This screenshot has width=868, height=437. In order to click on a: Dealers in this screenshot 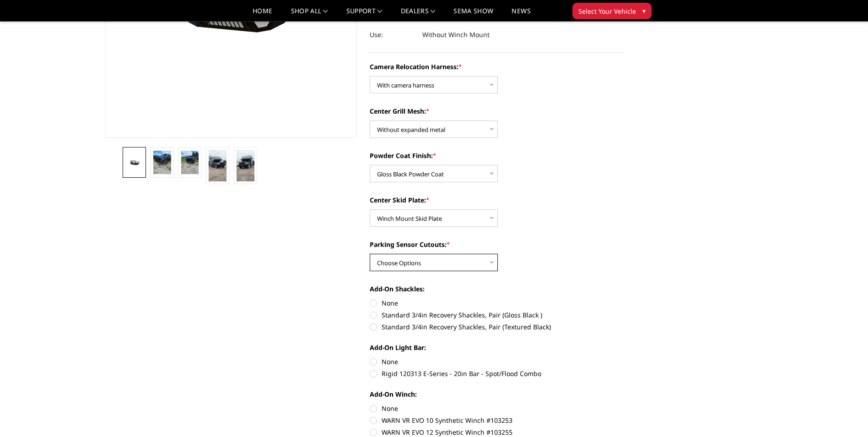, I will do `click(418, 14)`.